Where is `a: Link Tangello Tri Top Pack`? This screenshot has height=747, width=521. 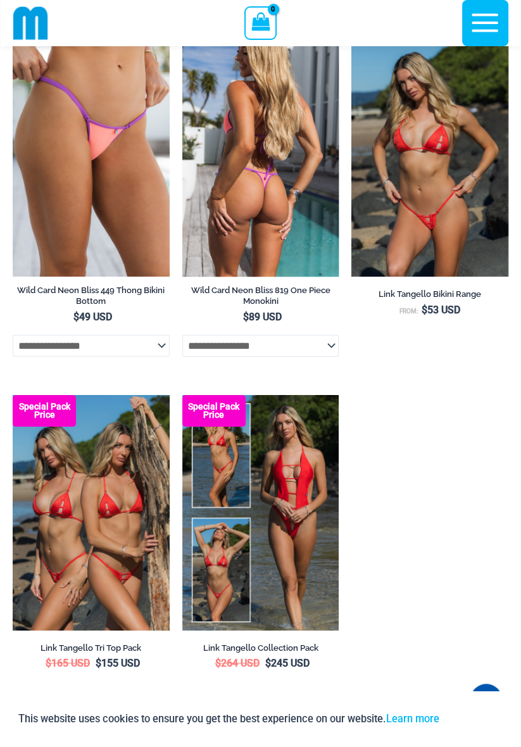 a: Link Tangello Tri Top Pack is located at coordinates (91, 650).